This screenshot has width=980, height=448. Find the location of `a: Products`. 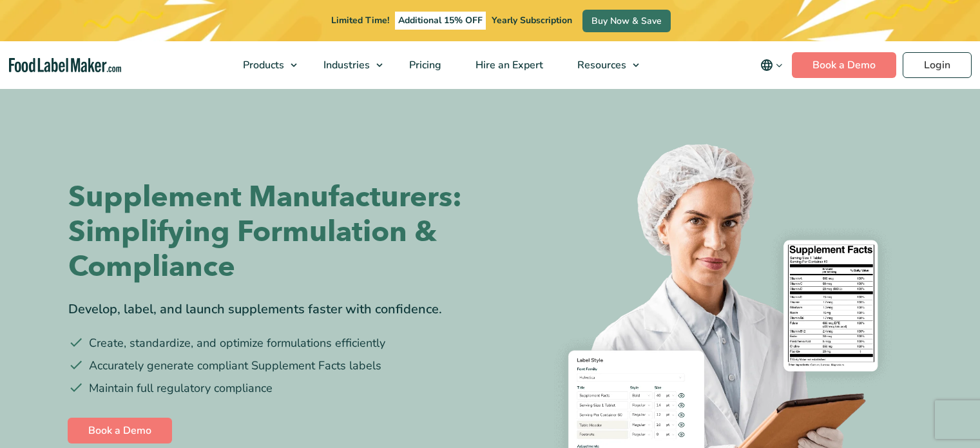

a: Products is located at coordinates (265, 65).